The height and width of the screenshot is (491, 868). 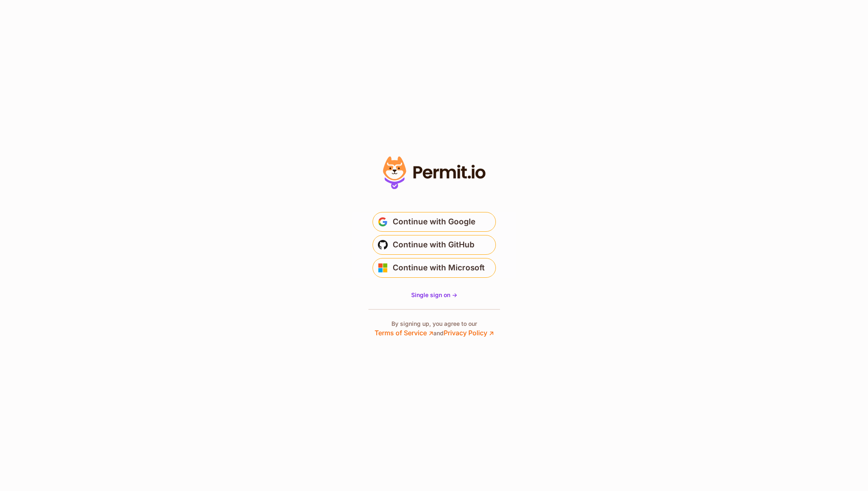 I want to click on button: Continue with Microsoft, so click(x=434, y=268).